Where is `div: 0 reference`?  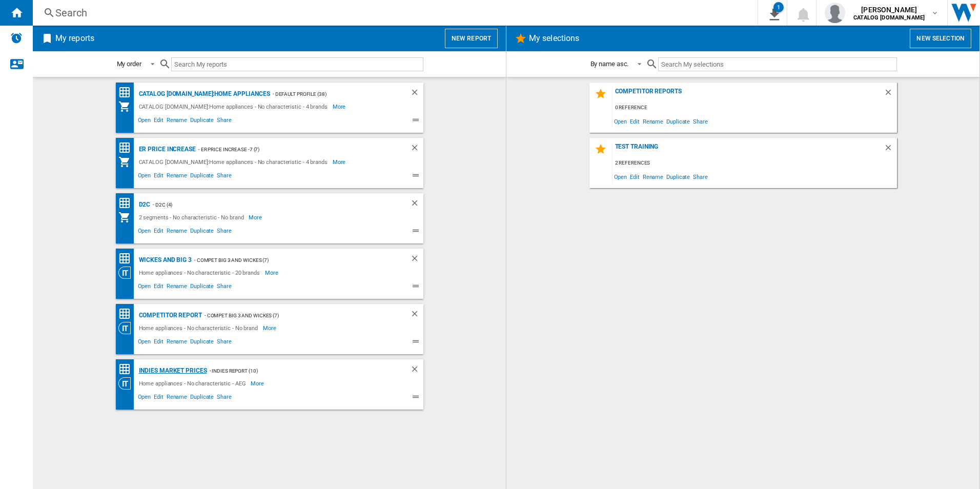 div: 0 reference is located at coordinates (754, 108).